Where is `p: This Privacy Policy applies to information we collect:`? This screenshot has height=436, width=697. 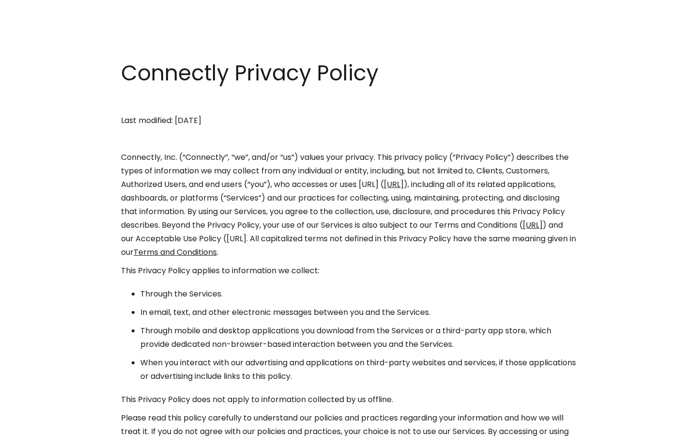
p: This Privacy Policy applies to information we collect: is located at coordinates (348, 271).